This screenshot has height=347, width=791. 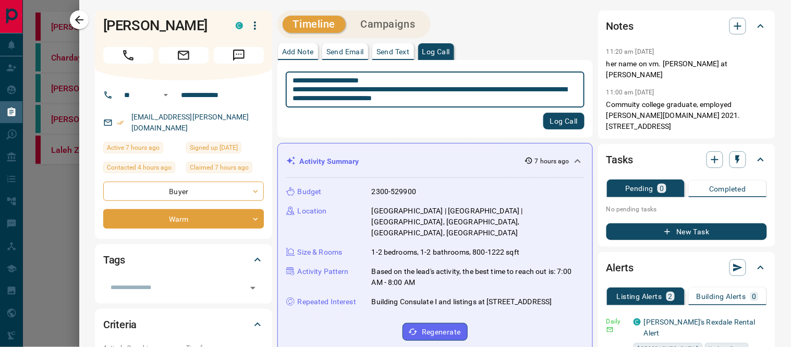 I want to click on div: Criteria, so click(x=184, y=324).